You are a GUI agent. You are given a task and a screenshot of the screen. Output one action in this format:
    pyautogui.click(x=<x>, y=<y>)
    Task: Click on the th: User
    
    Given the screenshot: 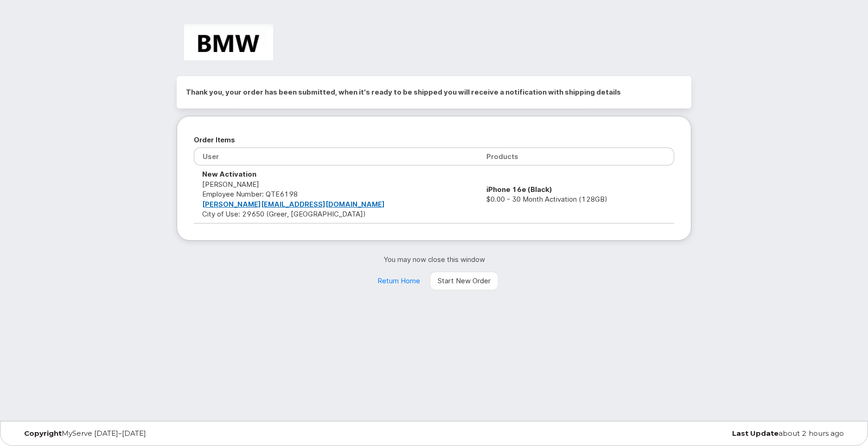 What is the action you would take?
    pyautogui.click(x=336, y=156)
    